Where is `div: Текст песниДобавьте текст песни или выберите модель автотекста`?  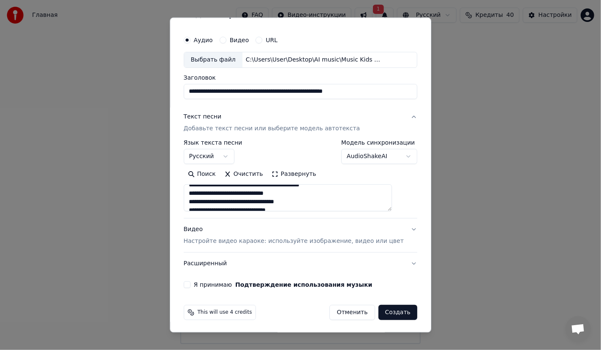
div: Текст песниДобавьте текст песни или выберите модель автотекста is located at coordinates (300, 179).